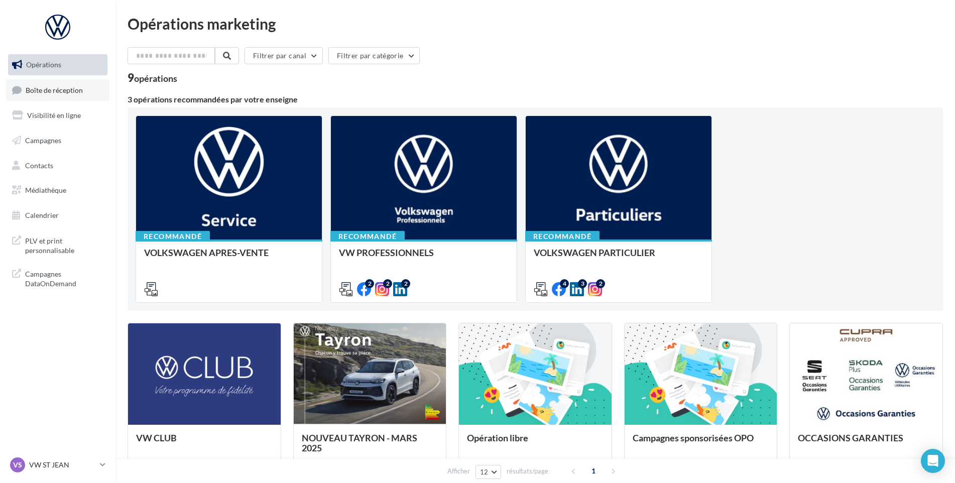 The height and width of the screenshot is (483, 955). I want to click on div: Open Intercom Messenger, so click(933, 461).